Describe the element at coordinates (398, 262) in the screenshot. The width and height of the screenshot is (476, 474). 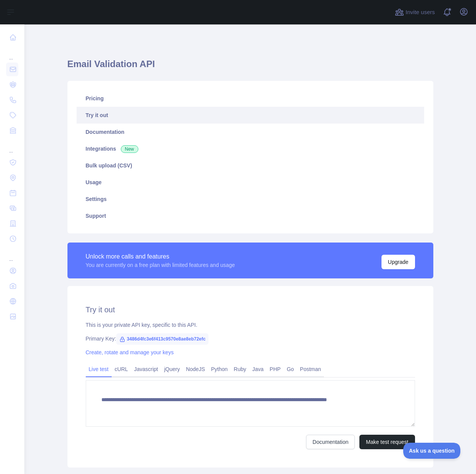
I see `button: Upgrade` at that location.